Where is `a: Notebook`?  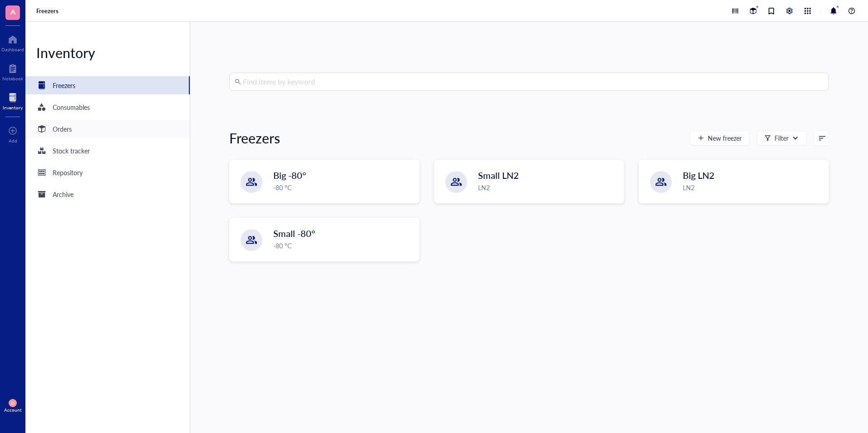
a: Notebook is located at coordinates (13, 71).